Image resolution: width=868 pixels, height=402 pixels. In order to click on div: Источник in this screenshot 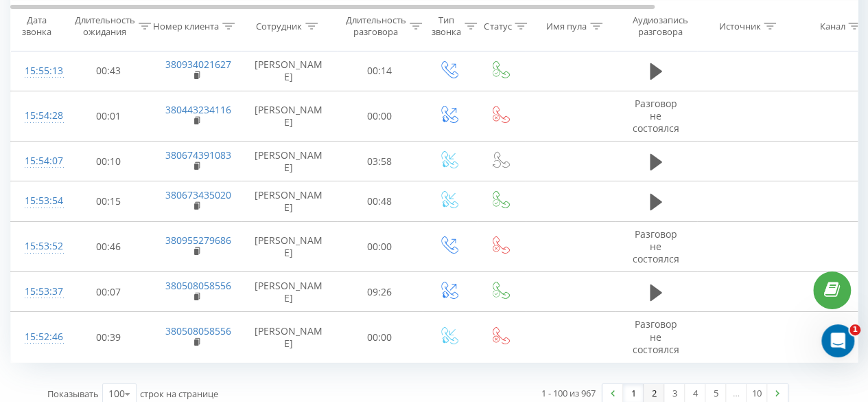, I will do `click(739, 26)`.